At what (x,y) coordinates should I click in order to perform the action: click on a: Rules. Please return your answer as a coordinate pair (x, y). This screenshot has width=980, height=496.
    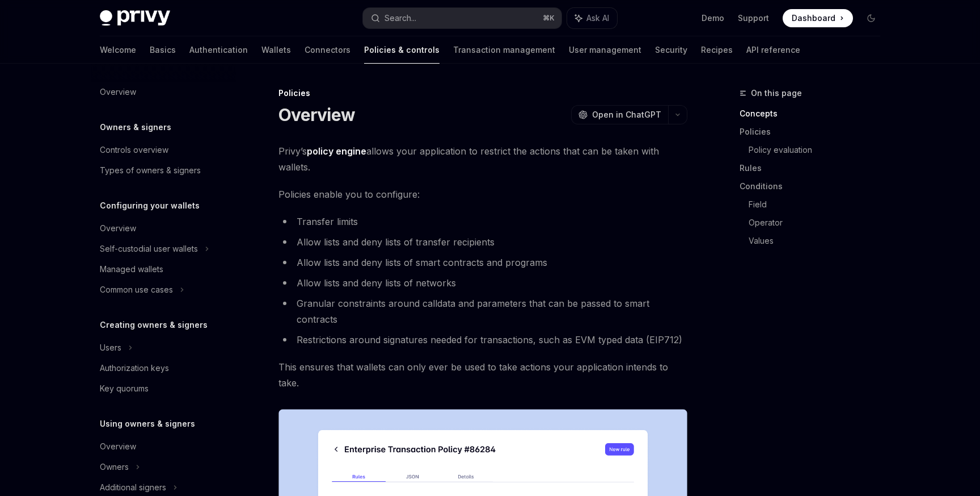
    Looking at the image, I should click on (815, 168).